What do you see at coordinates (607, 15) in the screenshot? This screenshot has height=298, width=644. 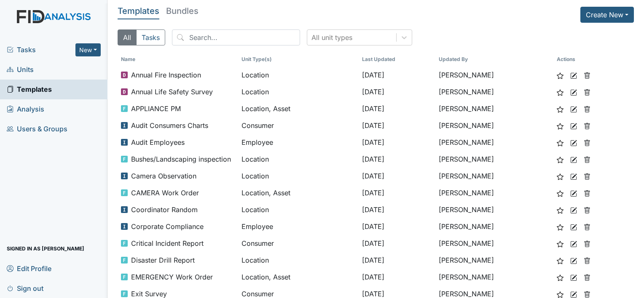 I see `button: Create New` at bounding box center [607, 15].